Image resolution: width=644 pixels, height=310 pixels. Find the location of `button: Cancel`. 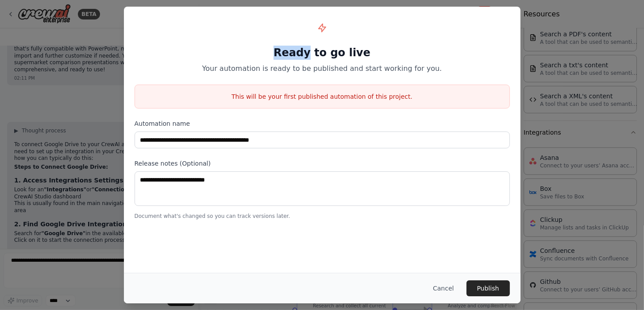

button: Cancel is located at coordinates (443, 288).